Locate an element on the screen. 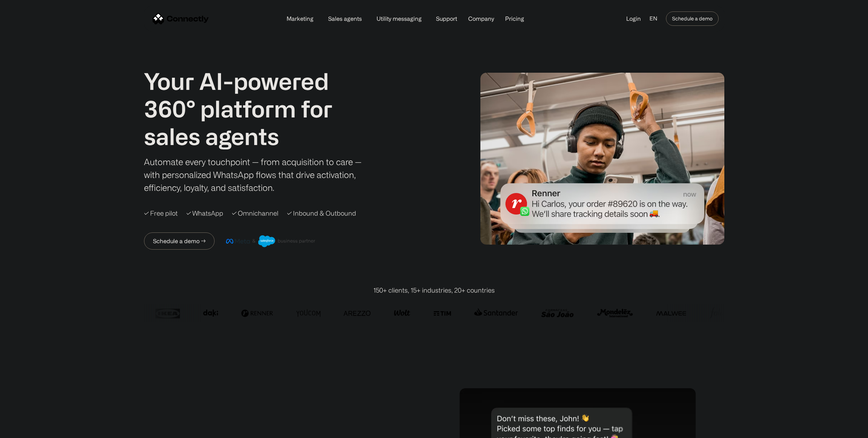 The image size is (868, 438). div: ✓ WhatsApp is located at coordinates (205, 213).